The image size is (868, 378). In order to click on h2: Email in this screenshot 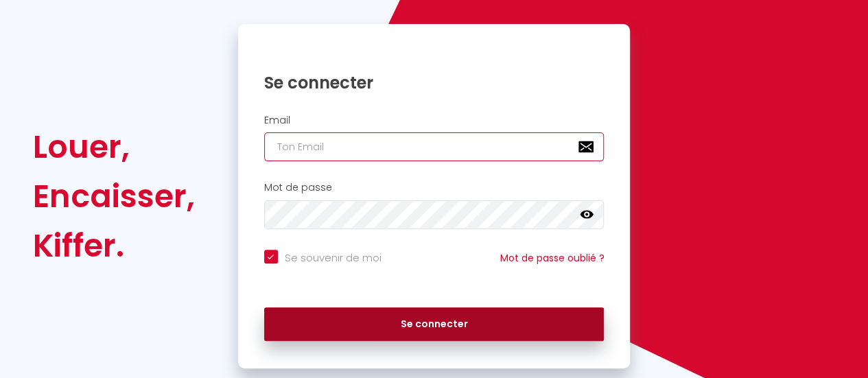, I will do `click(434, 120)`.